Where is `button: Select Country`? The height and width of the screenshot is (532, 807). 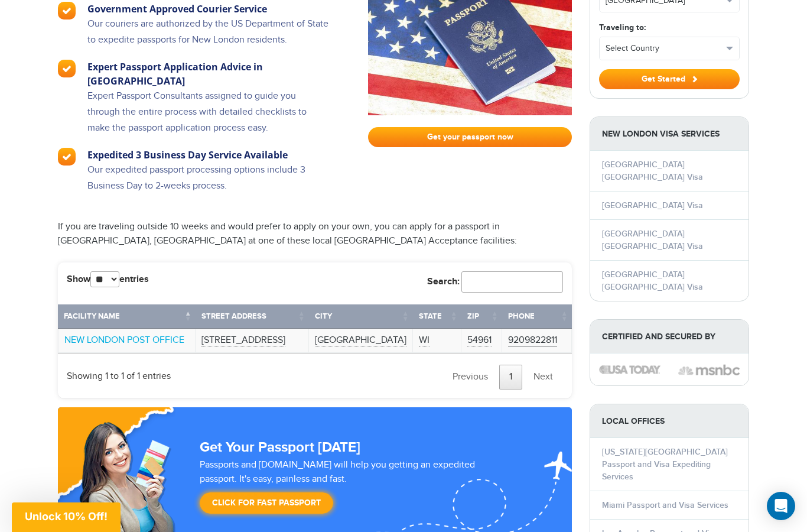 button: Select Country is located at coordinates (669, 48).